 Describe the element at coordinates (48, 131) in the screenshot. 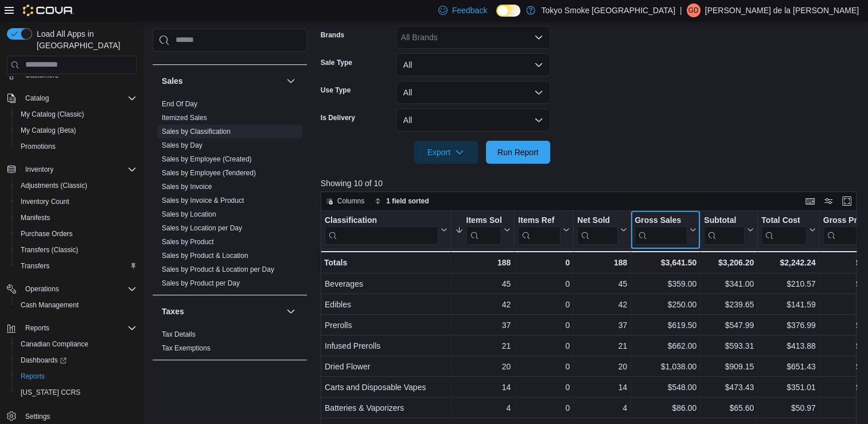

I see `a: My Catalog (Beta)` at that location.